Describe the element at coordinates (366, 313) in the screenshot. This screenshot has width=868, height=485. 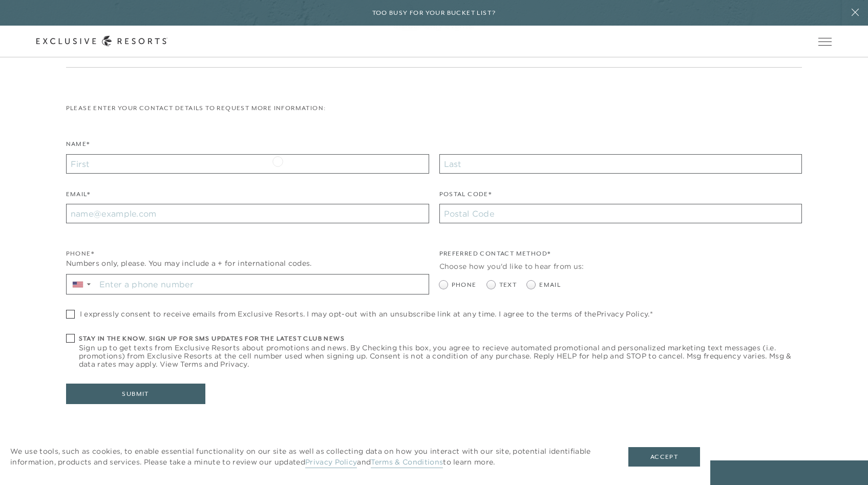
I see `span: I expressly consent to receive emails from Exclusive Resorts. I may opt-out with an unsubscribe l...` at that location.